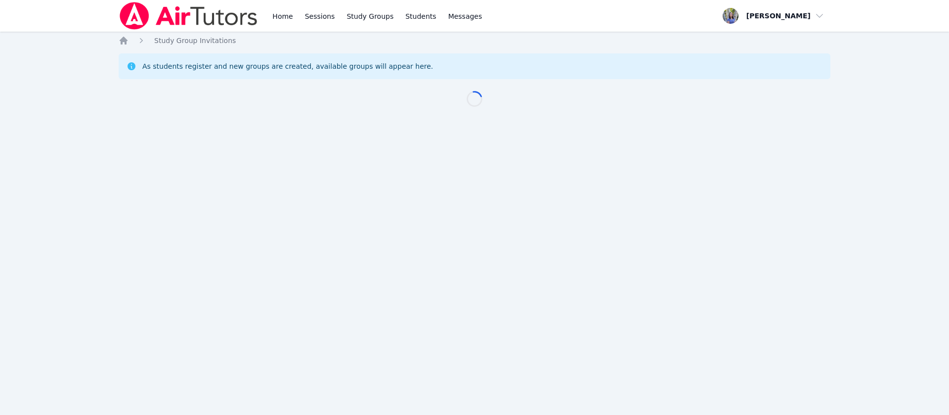 The image size is (949, 415). What do you see at coordinates (288, 66) in the screenshot?
I see `div: As students register and new groups are created, available groups will appear here.` at bounding box center [288, 66].